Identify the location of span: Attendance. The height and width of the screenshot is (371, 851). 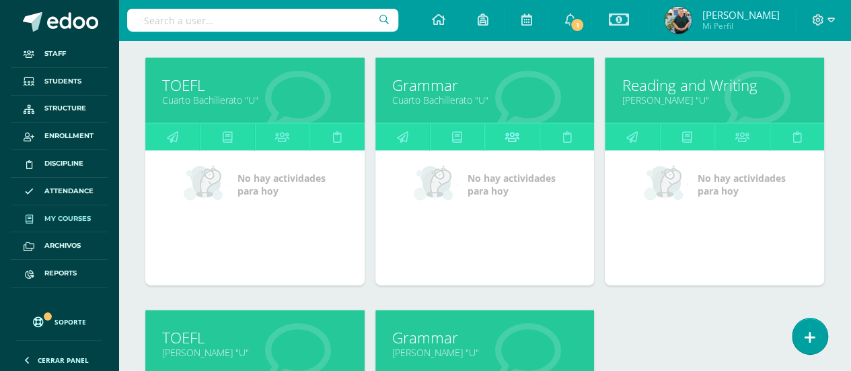
(69, 191).